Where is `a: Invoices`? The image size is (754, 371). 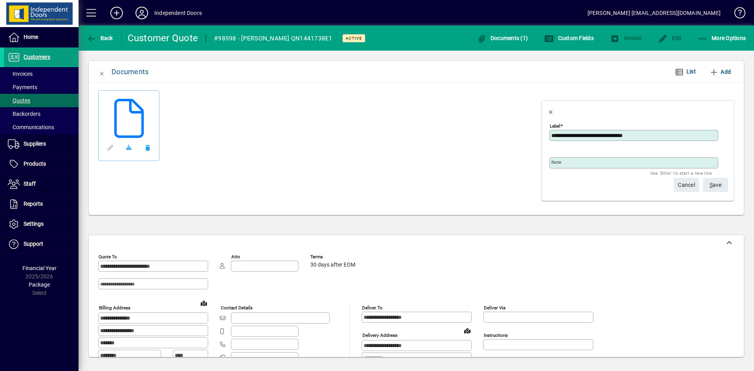
a: Invoices is located at coordinates (41, 74).